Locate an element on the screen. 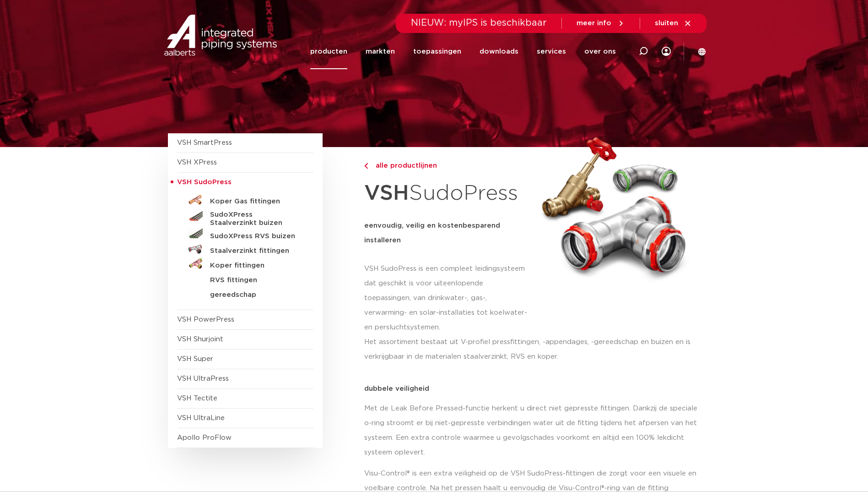 This screenshot has height=492, width=868. p: Het assortiment bestaat uit V-profiel pressfittingen, -appendages, -gereedschap en buizen en is v... is located at coordinates (532, 349).